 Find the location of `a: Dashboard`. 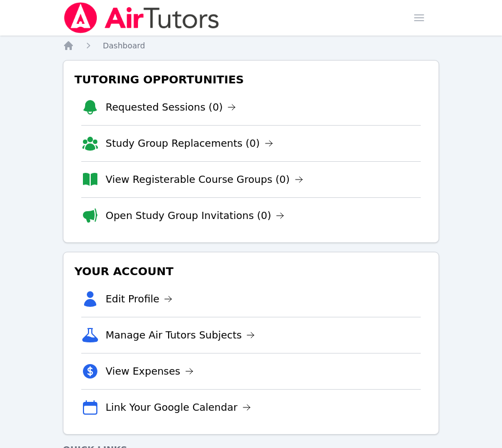

a: Dashboard is located at coordinates (124, 46).